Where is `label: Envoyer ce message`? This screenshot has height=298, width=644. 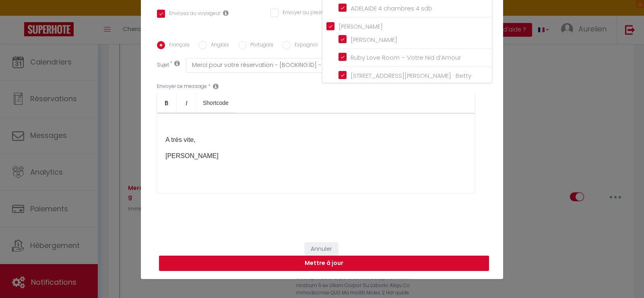
label: Envoyer ce message is located at coordinates (182, 86).